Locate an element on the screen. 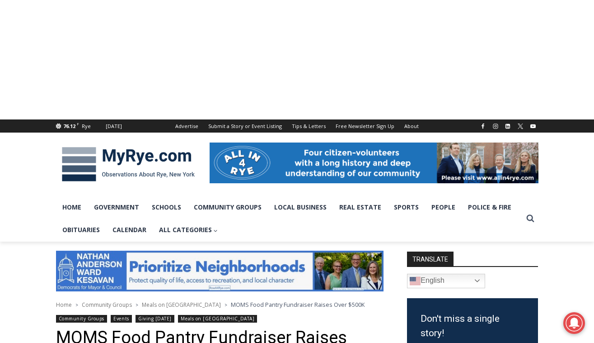 This screenshot has width=594, height=343. nav: Primary Navigation is located at coordinates (289, 218).